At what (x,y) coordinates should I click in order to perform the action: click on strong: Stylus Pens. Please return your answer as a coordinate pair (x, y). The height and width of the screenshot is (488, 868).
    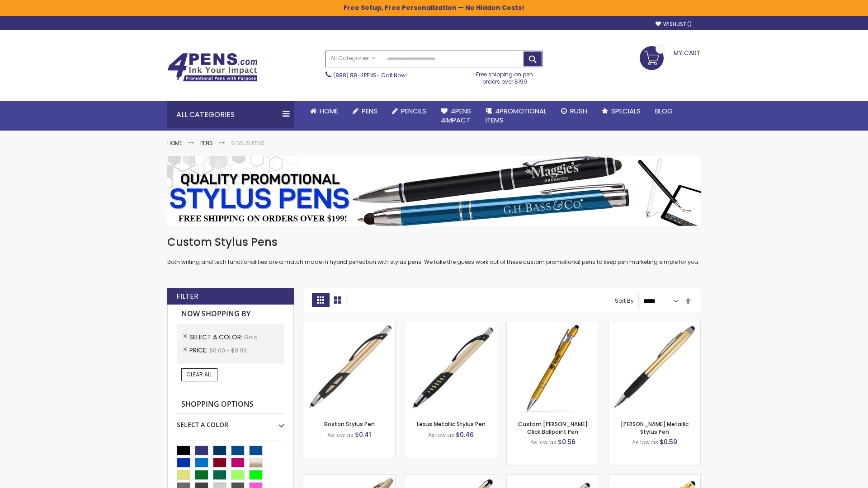
    Looking at the image, I should click on (247, 142).